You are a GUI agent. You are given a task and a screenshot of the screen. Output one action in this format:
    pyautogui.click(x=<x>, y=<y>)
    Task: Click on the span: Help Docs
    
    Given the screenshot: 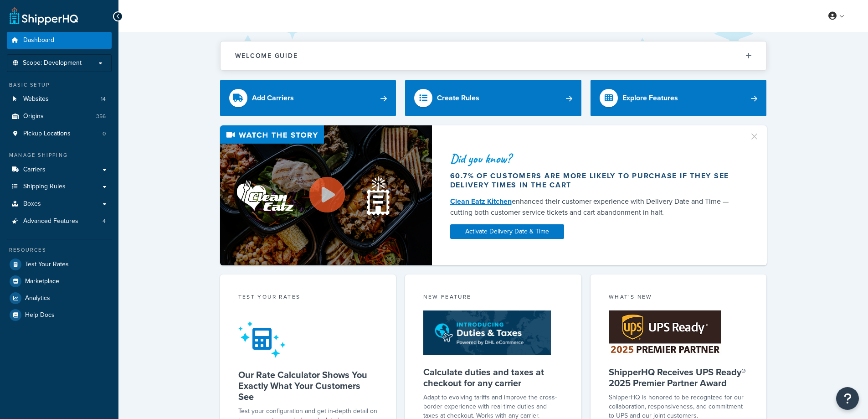 What is the action you would take?
    pyautogui.click(x=39, y=315)
    